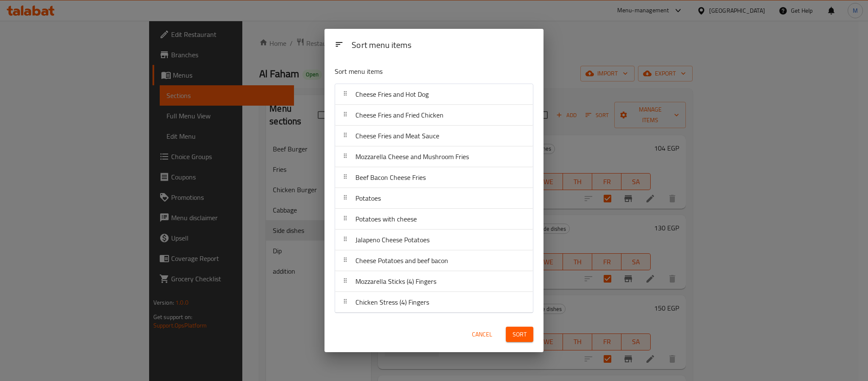 This screenshot has height=381, width=868. Describe the element at coordinates (482, 334) in the screenshot. I see `button: Cancel` at that location.